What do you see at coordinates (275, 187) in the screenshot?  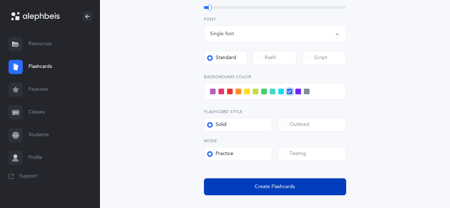 I see `button: Create Flashcards` at bounding box center [275, 187].